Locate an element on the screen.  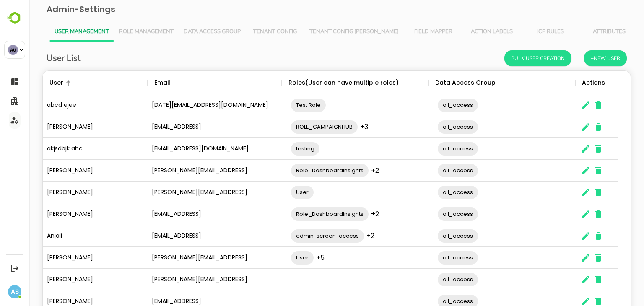
div: AU is located at coordinates (13, 50).